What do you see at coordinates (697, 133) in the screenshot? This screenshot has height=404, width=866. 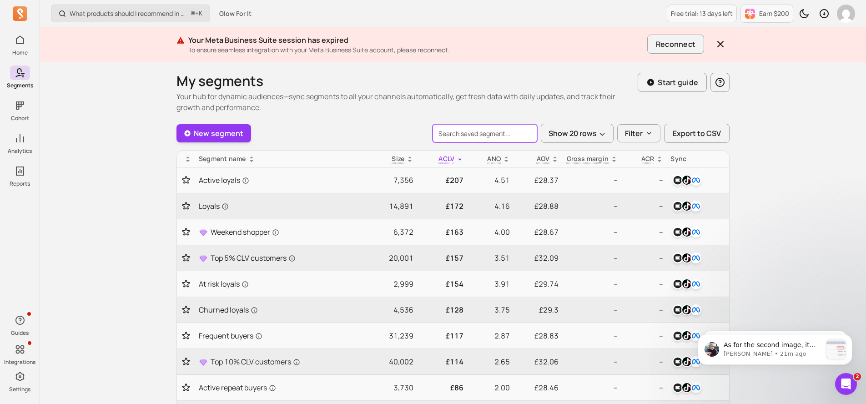 I see `span: Export to CSV` at bounding box center [697, 133].